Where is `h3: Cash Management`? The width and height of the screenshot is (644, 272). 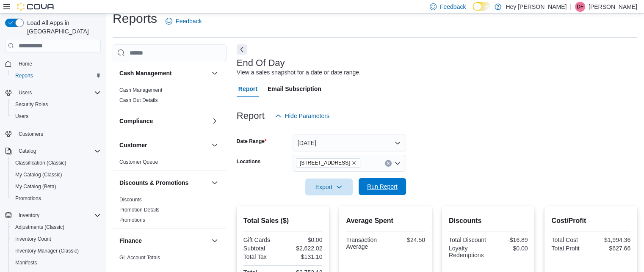
h3: Cash Management is located at coordinates (146, 73).